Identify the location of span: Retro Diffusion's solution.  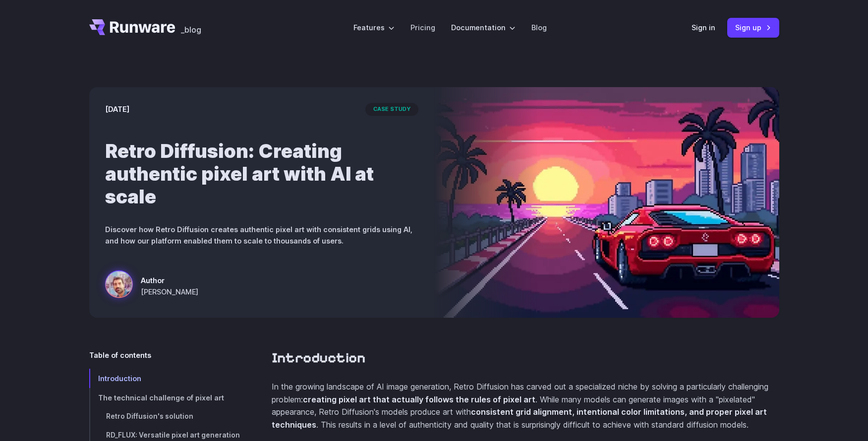
(150, 416).